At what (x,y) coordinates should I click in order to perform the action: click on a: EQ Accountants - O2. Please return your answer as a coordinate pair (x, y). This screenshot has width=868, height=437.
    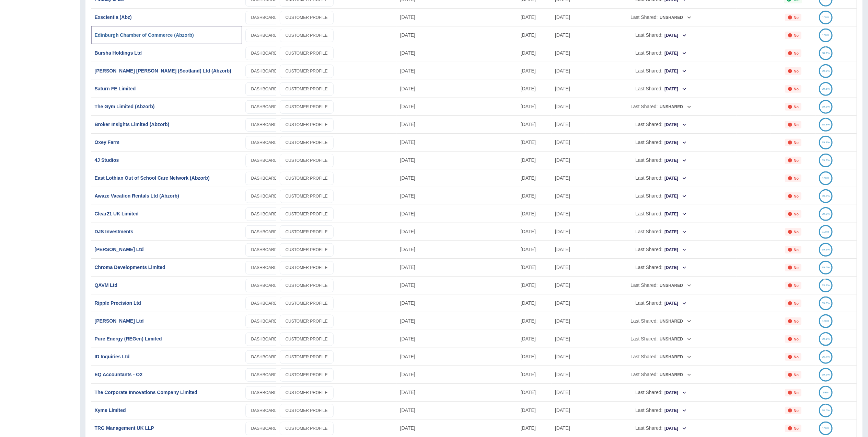
    Looking at the image, I should click on (119, 374).